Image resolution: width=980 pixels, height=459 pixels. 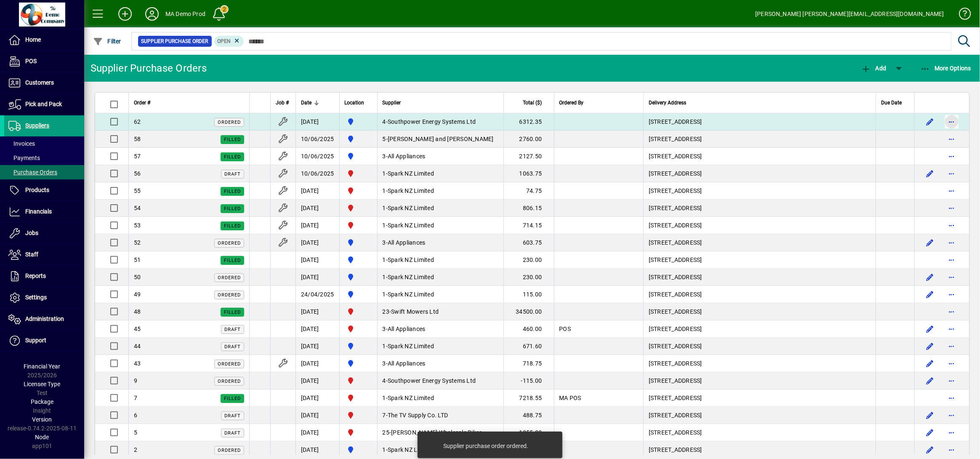 What do you see at coordinates (44, 234) in the screenshot?
I see `a: Jobs` at bounding box center [44, 234].